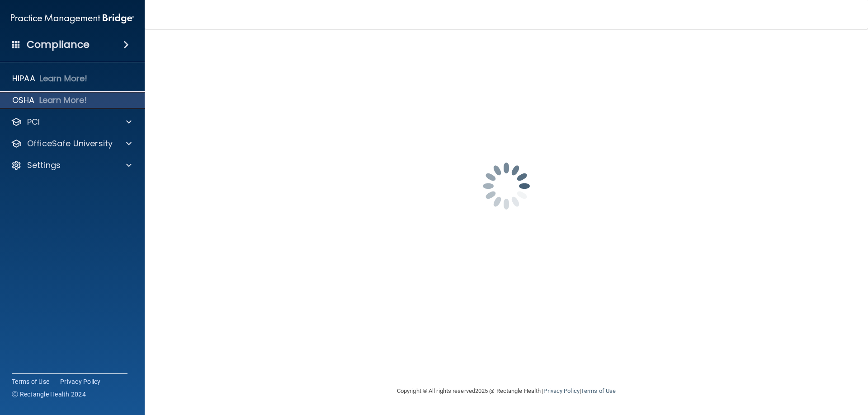 The width and height of the screenshot is (868, 415). Describe the element at coordinates (58, 45) in the screenshot. I see `h4: Compliance` at that location.